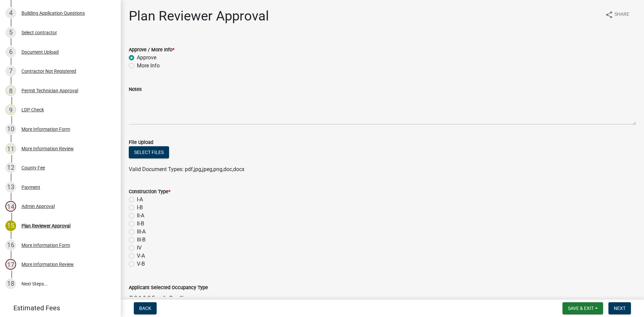 The height and width of the screenshot is (317, 644). Describe the element at coordinates (10, 226) in the screenshot. I see `div: 15` at that location.